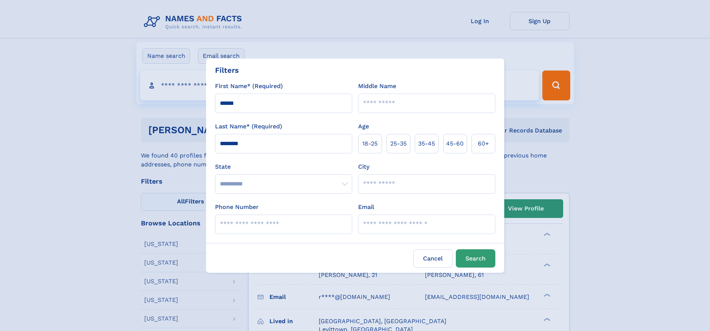 This screenshot has height=331, width=710. Describe the element at coordinates (227, 70) in the screenshot. I see `div: Filters` at that location.